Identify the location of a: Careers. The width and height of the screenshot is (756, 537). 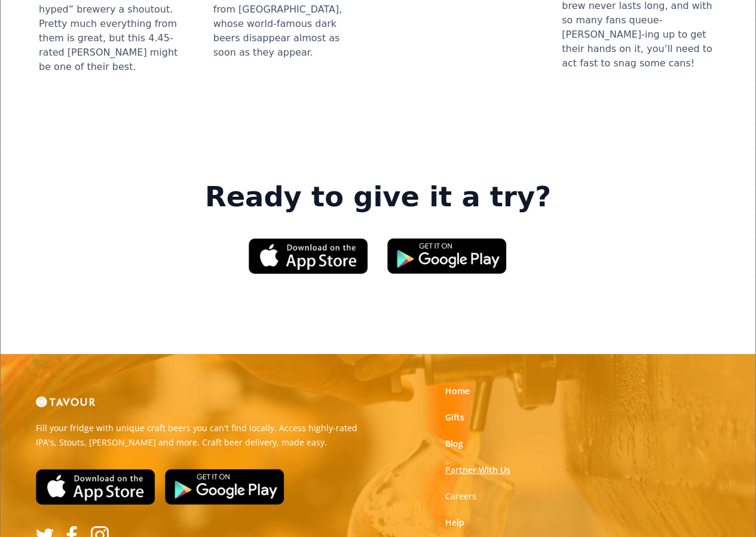
(461, 497).